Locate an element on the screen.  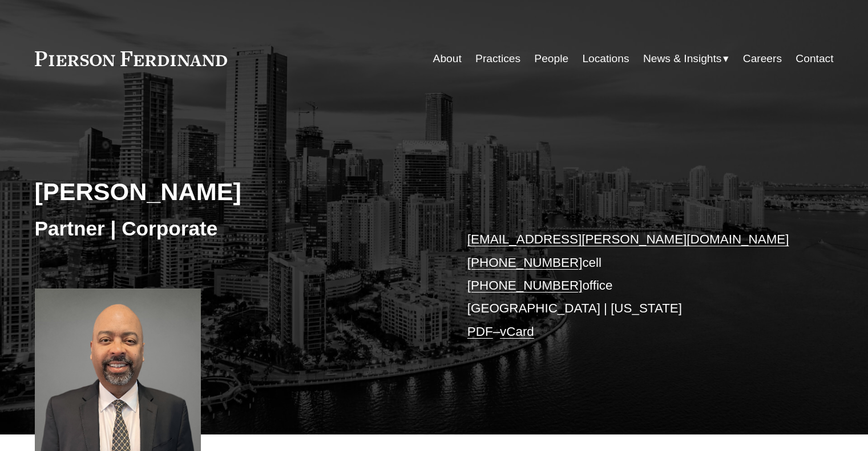
a: Practices is located at coordinates (497, 59).